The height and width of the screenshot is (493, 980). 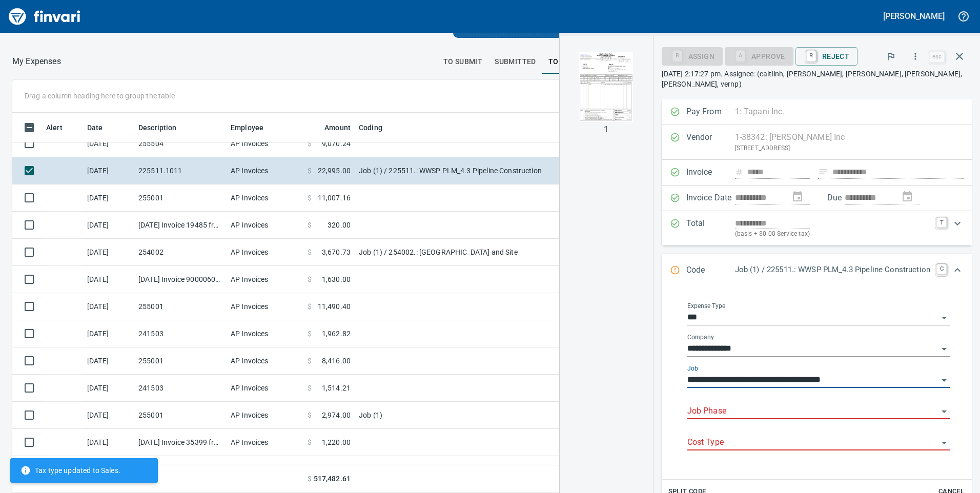 What do you see at coordinates (36, 62) in the screenshot?
I see `p: My Expenses` at bounding box center [36, 62].